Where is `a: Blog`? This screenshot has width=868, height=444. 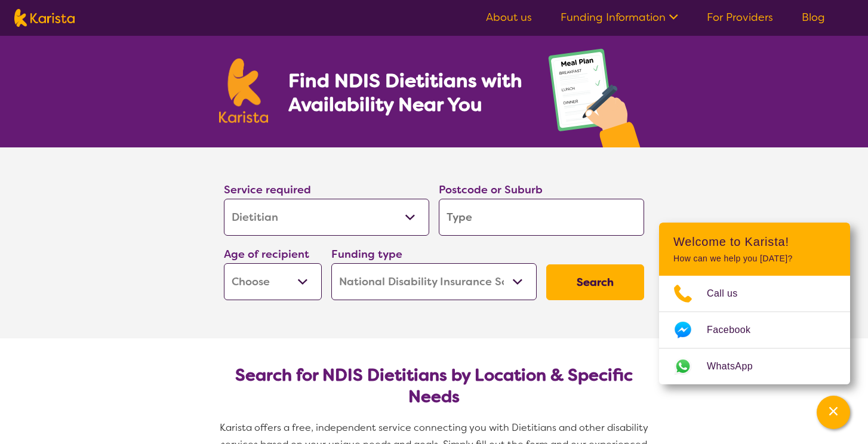 a: Blog is located at coordinates (813, 17).